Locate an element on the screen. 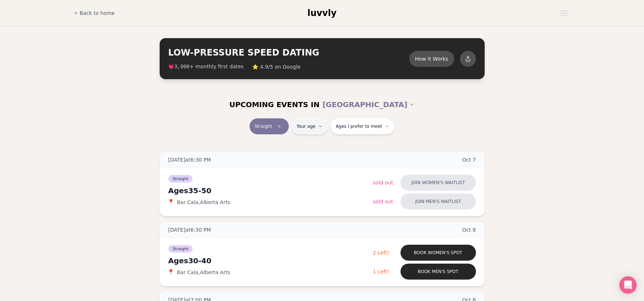 The image size is (644, 301). span: Oct 8 is located at coordinates (469, 230).